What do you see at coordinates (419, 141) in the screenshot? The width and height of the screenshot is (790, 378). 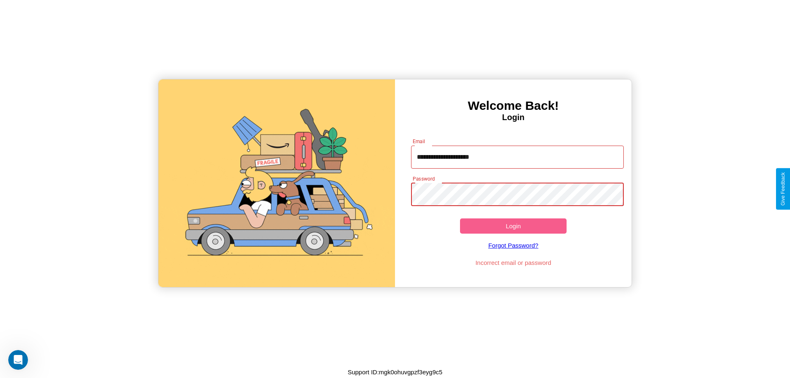 I see `label: Email` at bounding box center [419, 141].